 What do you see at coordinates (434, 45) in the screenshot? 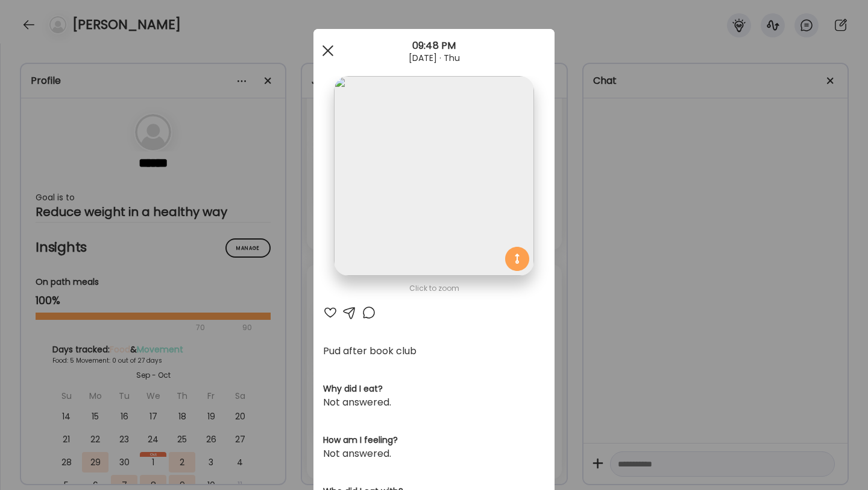
I see `div: 09:48 PM` at bounding box center [434, 45].